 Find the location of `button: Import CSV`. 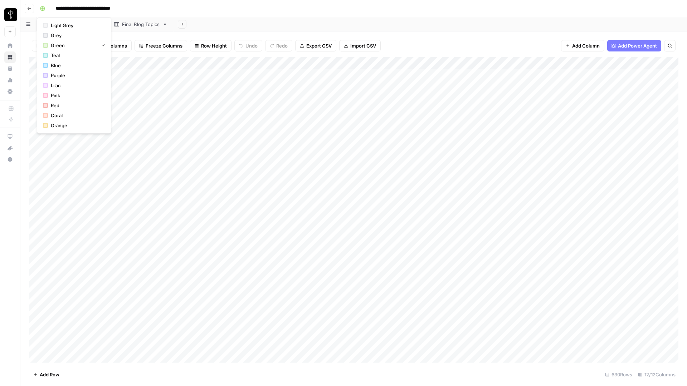

button: Import CSV is located at coordinates (360, 46).